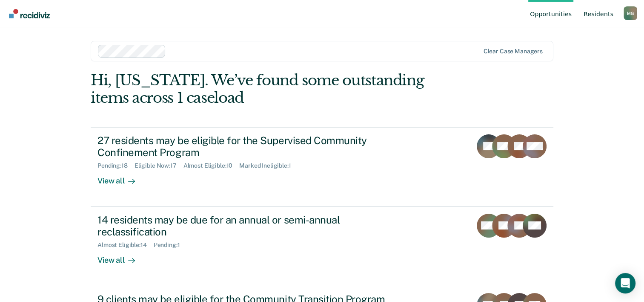  What do you see at coordinates (116, 165) in the screenshot?
I see `div: Pending : 18` at bounding box center [116, 165].